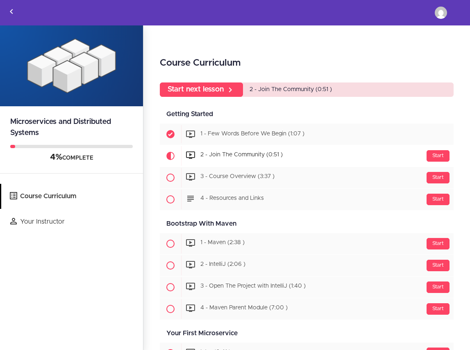  What do you see at coordinates (56, 157) in the screenshot?
I see `span: 4%` at bounding box center [56, 157].